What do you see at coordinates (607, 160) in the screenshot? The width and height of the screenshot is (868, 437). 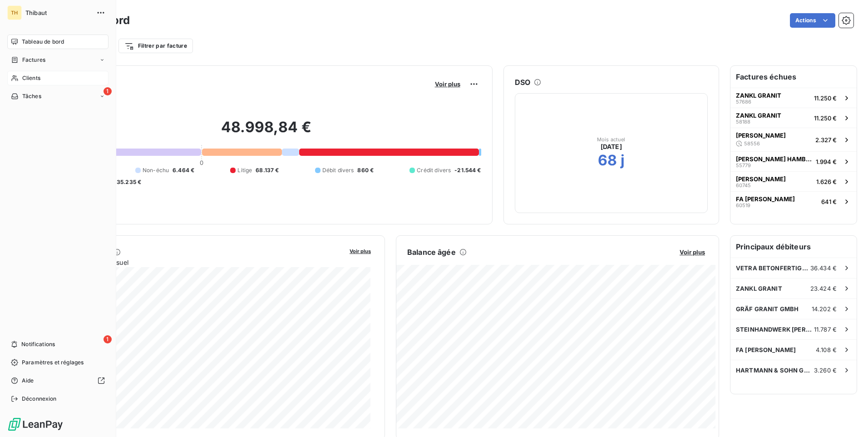 I see `h2: 68` at bounding box center [607, 160].